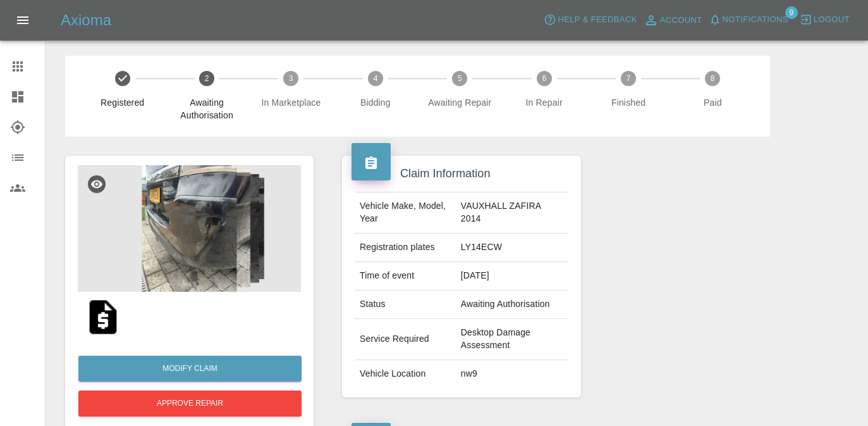 The width and height of the screenshot is (868, 426). I want to click on span: Finished, so click(628, 103).